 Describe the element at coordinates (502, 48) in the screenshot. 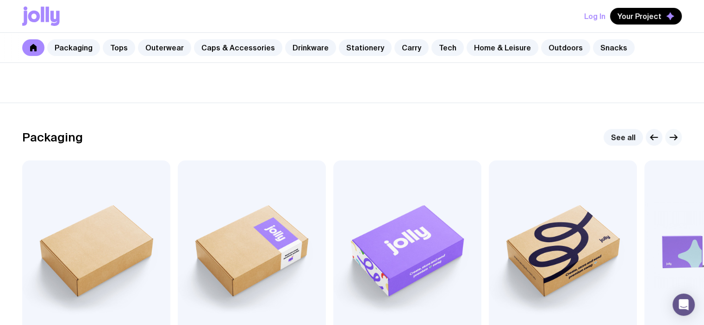

I see `a: Home & Leisure` at that location.